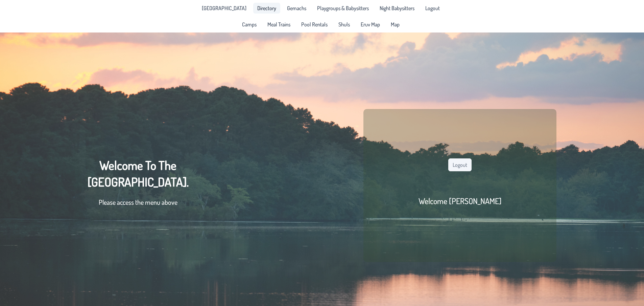 The height and width of the screenshot is (306, 644). I want to click on a: Eruv Map, so click(370, 24).